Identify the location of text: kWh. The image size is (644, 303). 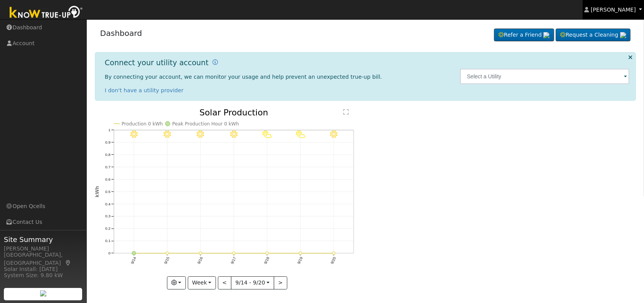
(97, 191).